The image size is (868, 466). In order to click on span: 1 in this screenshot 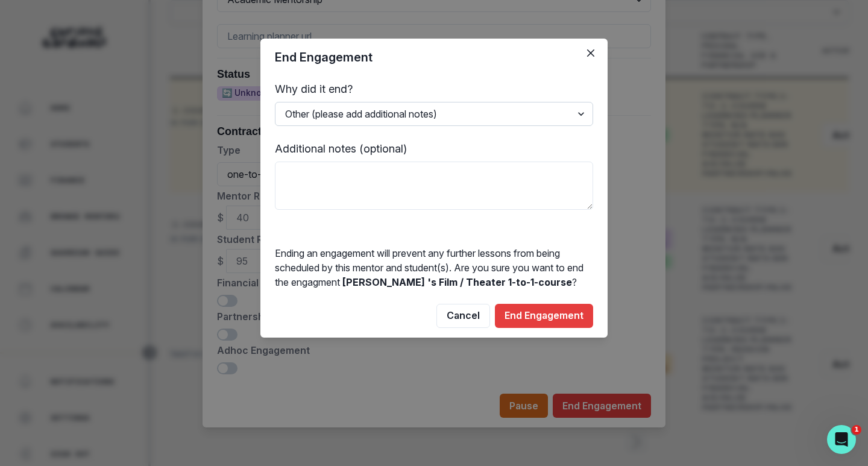, I will do `click(856, 430)`.